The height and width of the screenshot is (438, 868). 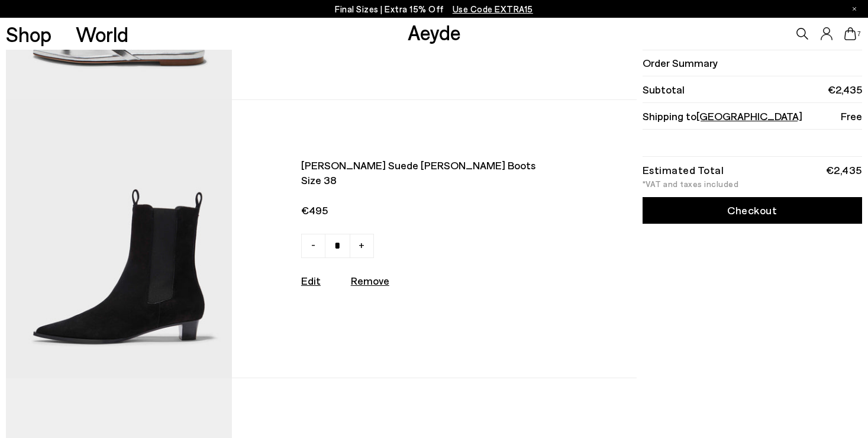 I want to click on a: 7, so click(x=850, y=34).